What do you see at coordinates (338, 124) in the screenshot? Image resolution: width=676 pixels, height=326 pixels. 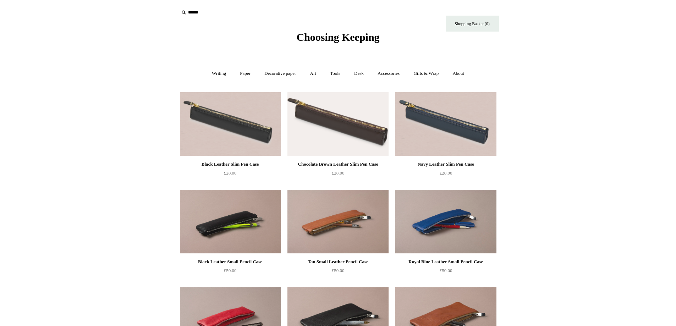 I see `a: Chocolate Brown Leather Slim Pen Case Chocolate Brown Leather Slim Pen Case` at bounding box center [338, 124].